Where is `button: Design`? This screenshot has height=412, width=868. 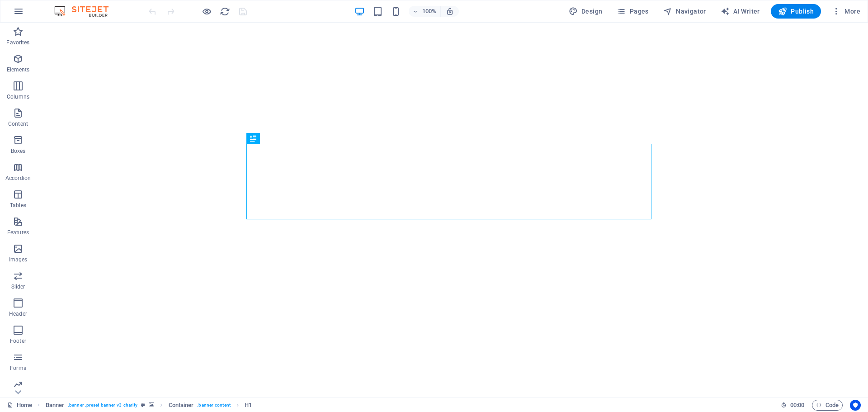
button: Design is located at coordinates (586, 12).